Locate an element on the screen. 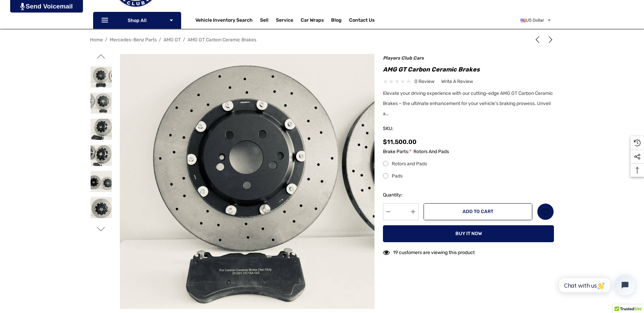  a: Contact Us is located at coordinates (362, 21).